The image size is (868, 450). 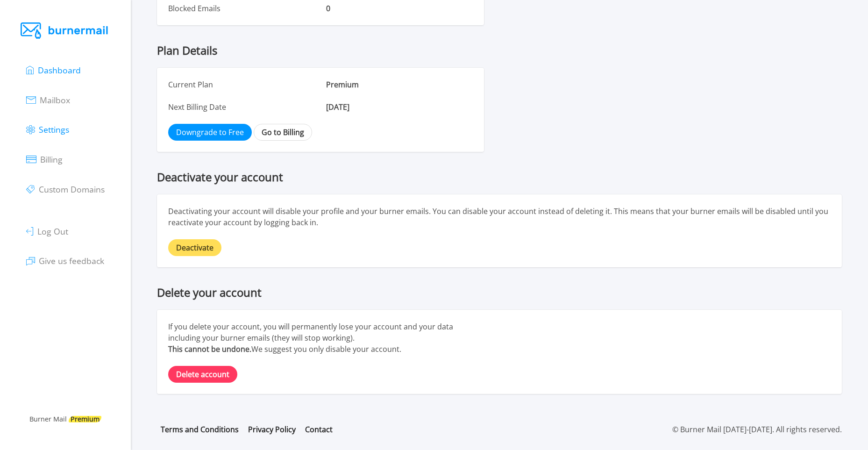 I want to click on div: Burner Mail, so click(x=66, y=419).